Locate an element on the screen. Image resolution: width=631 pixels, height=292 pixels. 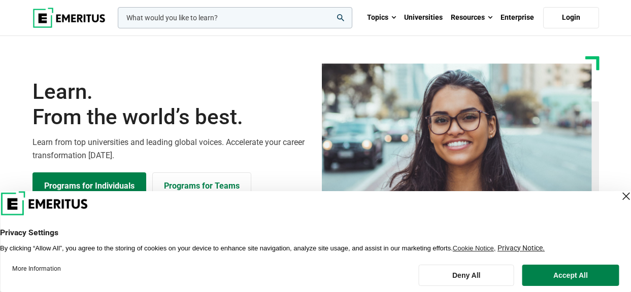
img: Learn from the world's best is located at coordinates (457, 143).